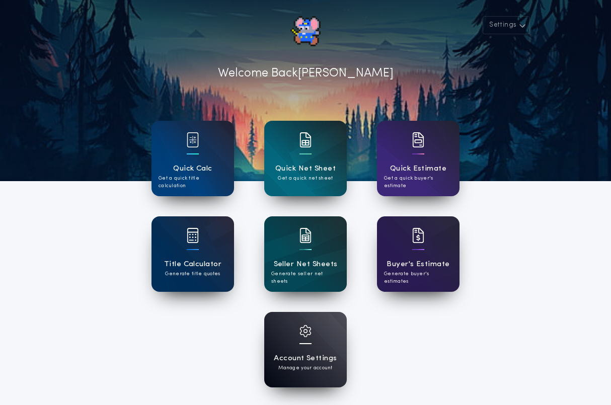 The image size is (611, 405). I want to click on h1: Quick Estimate, so click(418, 169).